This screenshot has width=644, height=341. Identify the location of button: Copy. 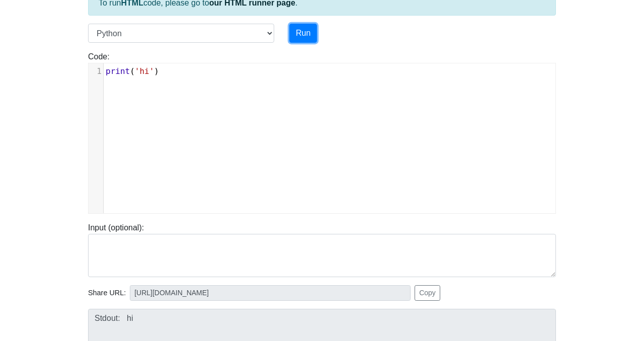
(427, 293).